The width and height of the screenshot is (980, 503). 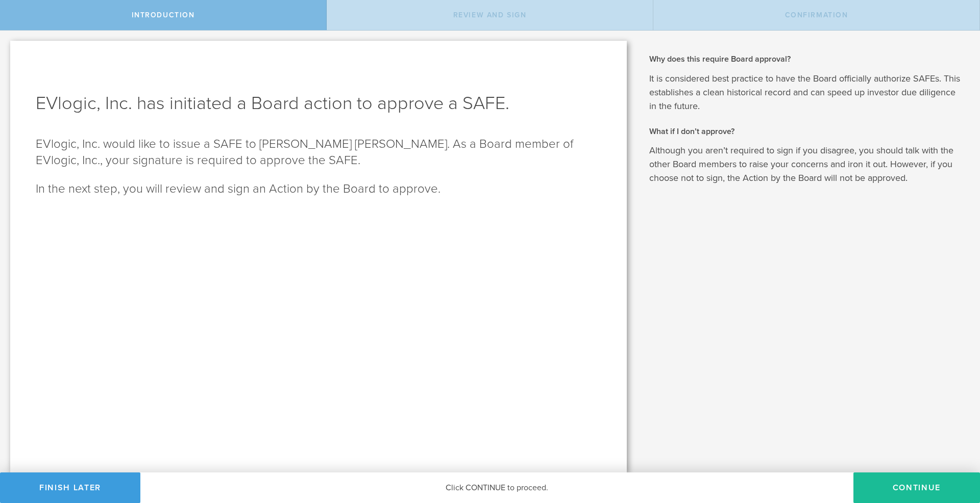 What do you see at coordinates (807, 132) in the screenshot?
I see `h2: What if I don’t approve?` at bounding box center [807, 132].